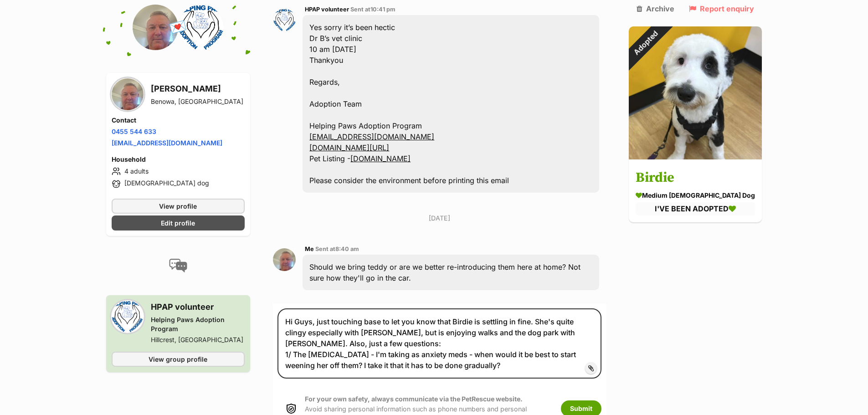 This screenshot has height=415, width=868. What do you see at coordinates (178, 206) in the screenshot?
I see `a: View profile` at bounding box center [178, 206].